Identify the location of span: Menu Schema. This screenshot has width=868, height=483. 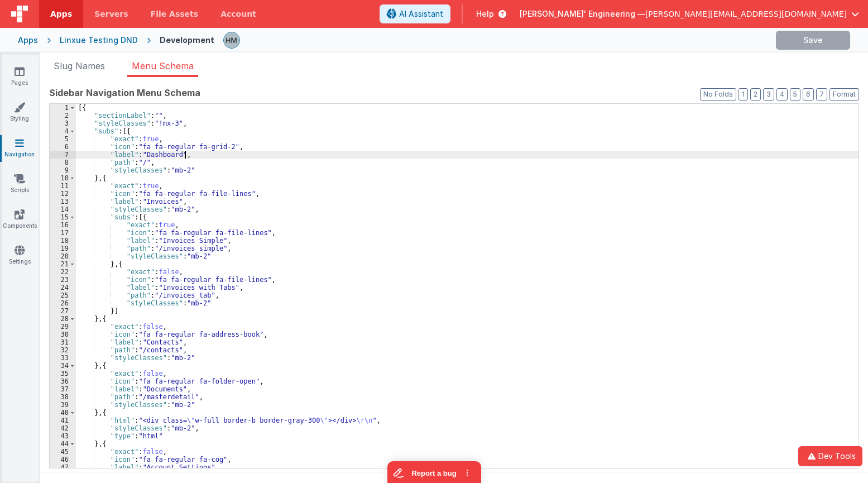
(163, 66).